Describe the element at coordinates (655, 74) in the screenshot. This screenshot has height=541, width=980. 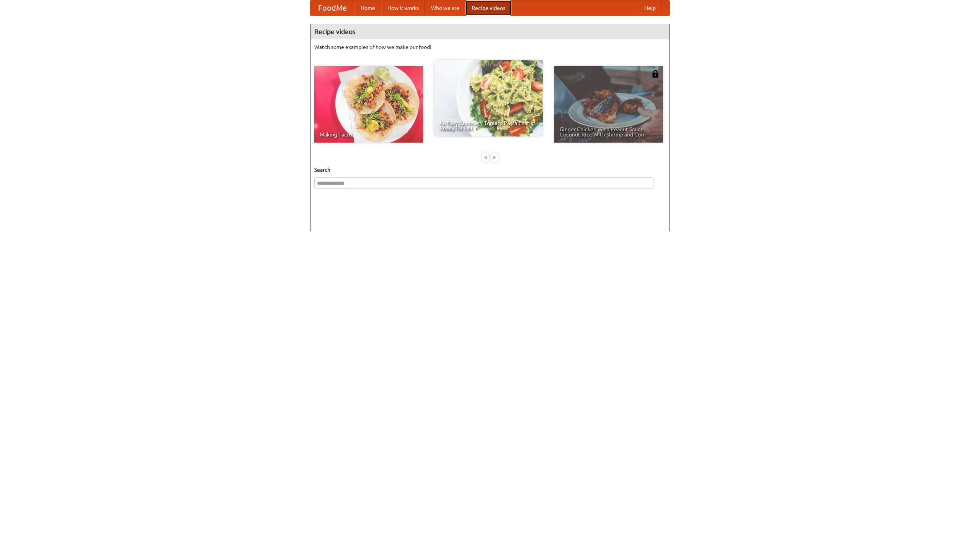
I see `img: 483408.png` at that location.